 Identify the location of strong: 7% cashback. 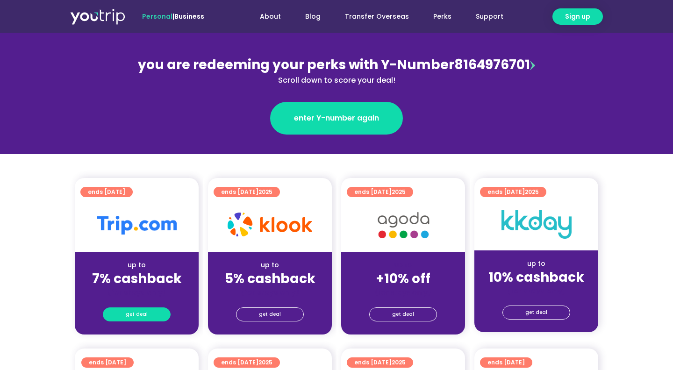
(137, 278).